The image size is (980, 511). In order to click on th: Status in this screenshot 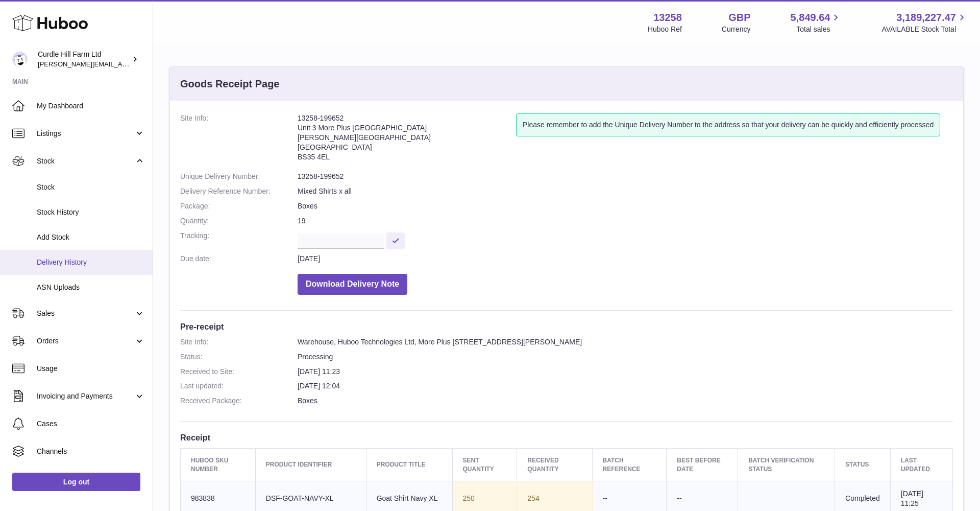, I will do `click(863, 464)`.